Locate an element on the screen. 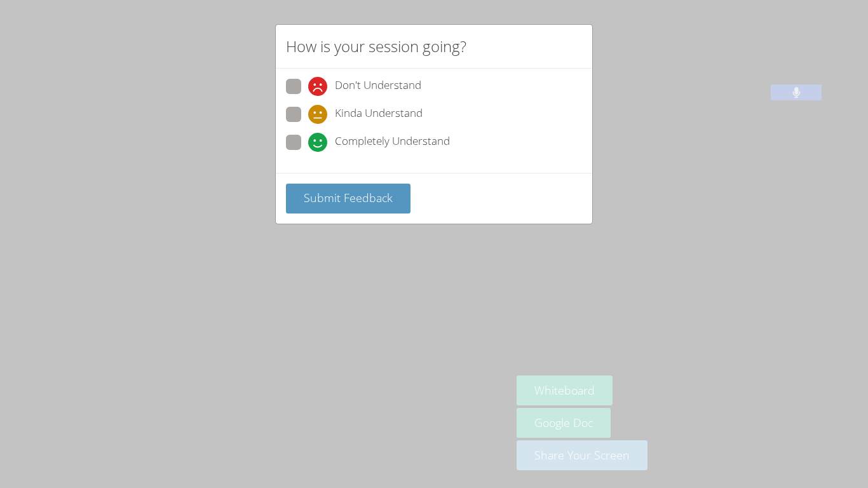 Image resolution: width=868 pixels, height=488 pixels. h2: How is your session going? is located at coordinates (376, 46).